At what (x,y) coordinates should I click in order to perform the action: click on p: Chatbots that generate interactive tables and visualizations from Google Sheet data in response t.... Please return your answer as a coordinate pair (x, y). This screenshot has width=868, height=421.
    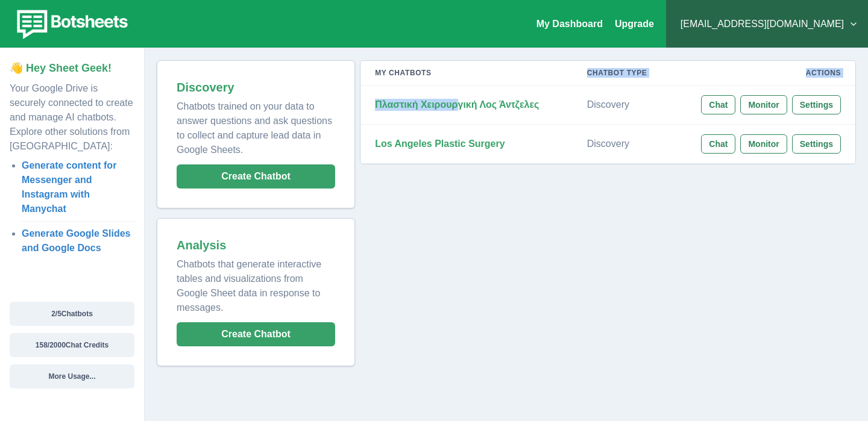
    Looking at the image, I should click on (255, 284).